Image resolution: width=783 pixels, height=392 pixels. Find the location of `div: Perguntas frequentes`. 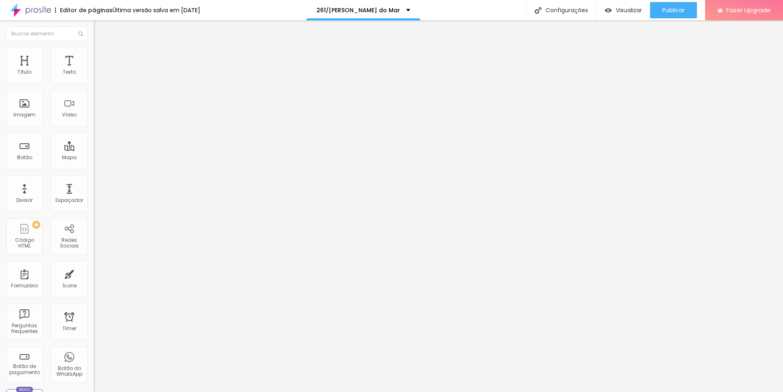

div: Perguntas frequentes is located at coordinates (24, 329).